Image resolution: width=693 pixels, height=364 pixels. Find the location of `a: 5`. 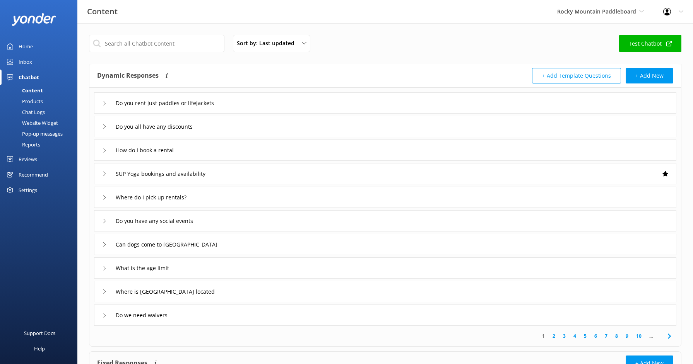

a: 5 is located at coordinates (585, 336).